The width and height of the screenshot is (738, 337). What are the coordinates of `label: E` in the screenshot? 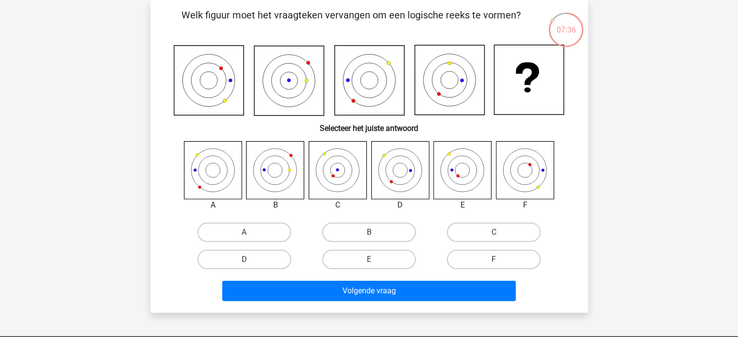 It's located at (369, 260).